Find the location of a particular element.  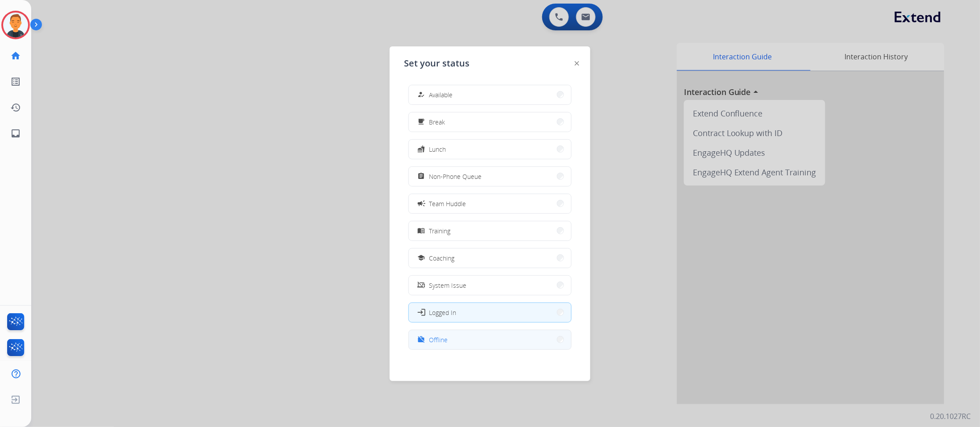

button: Logged In is located at coordinates (490, 312).